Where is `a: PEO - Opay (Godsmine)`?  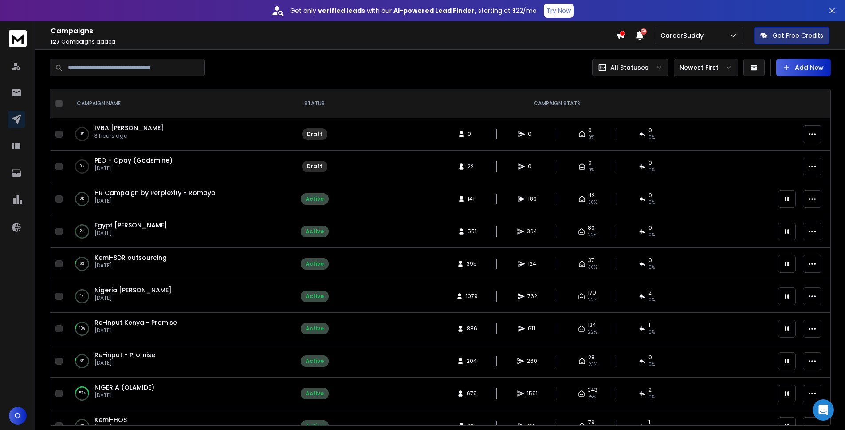
a: PEO - Opay (Godsmine) is located at coordinates (134, 160).